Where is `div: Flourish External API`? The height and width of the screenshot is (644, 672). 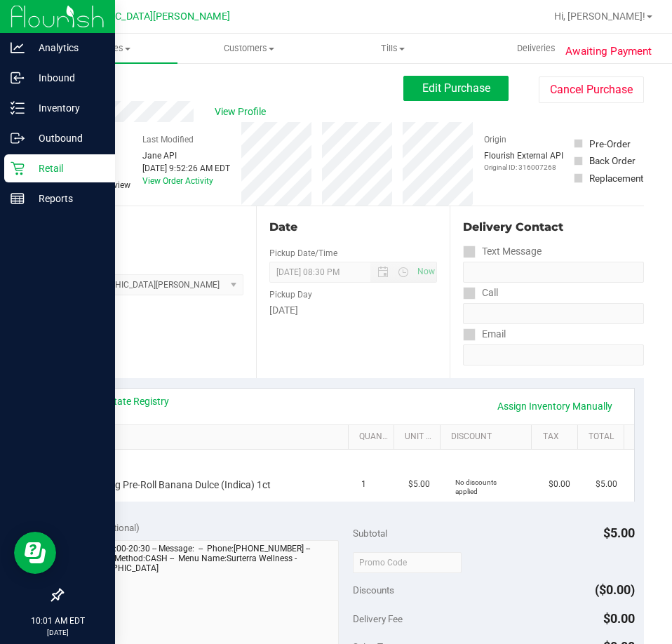
div: Flourish External API is located at coordinates (523, 161).